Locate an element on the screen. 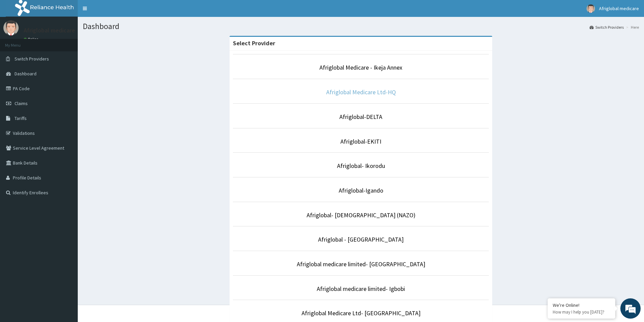  a: Afriglobal-DELTA is located at coordinates (361, 117).